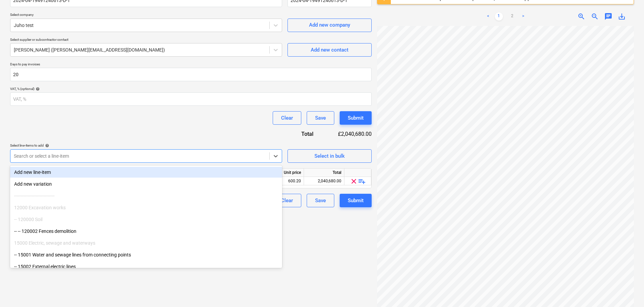 Image resolution: width=644 pixels, height=307 pixels. Describe the element at coordinates (488, 17) in the screenshot. I see `a: Previous page` at that location.